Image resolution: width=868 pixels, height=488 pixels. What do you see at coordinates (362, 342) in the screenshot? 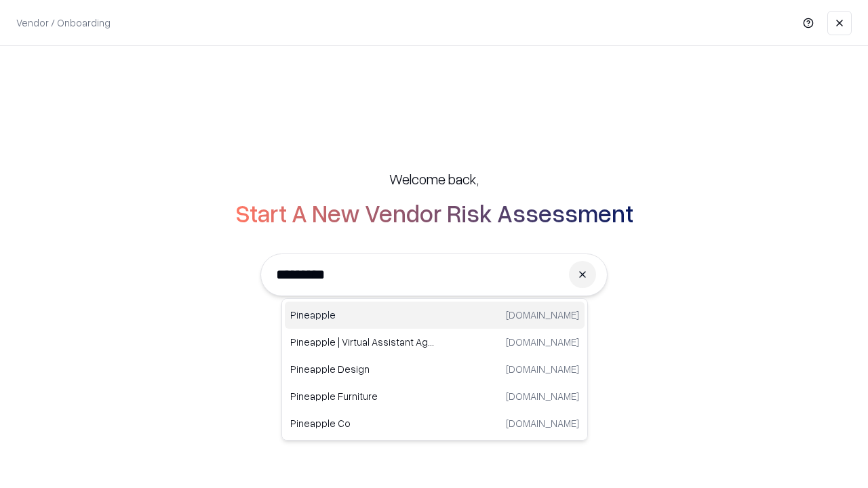
I see `p: Pineapple | Virtual Assistant Agency` at bounding box center [362, 342].